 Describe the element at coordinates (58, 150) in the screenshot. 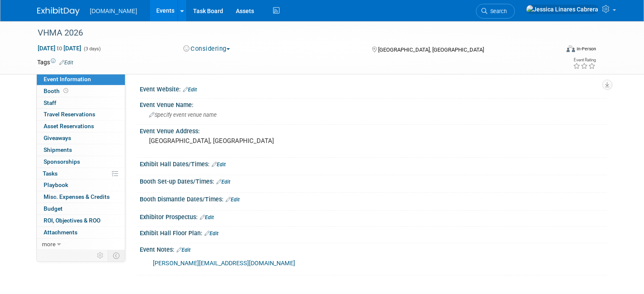

I see `span: Shipments` at that location.